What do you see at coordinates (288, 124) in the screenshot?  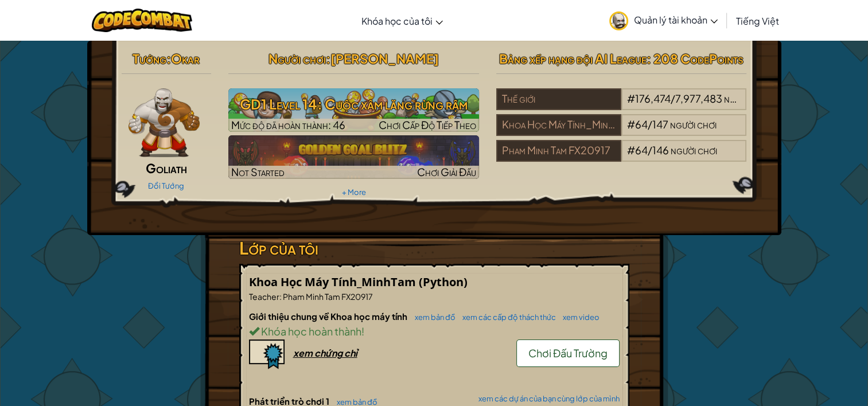 I see `span: Mức độ đã hoàn thành: 46` at bounding box center [288, 124].